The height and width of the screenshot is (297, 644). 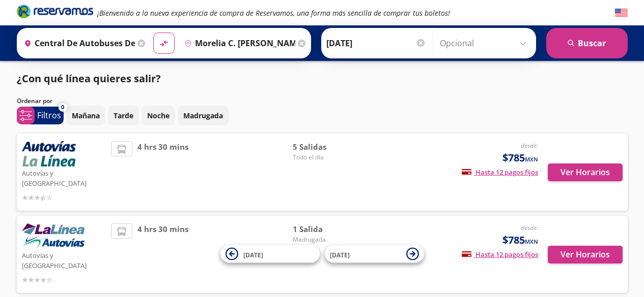 I want to click on span: Todo el día, so click(x=328, y=157).